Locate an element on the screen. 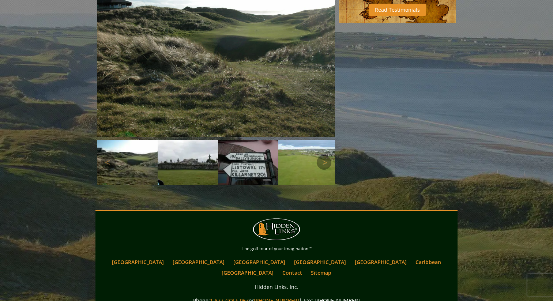 Image resolution: width=553 pixels, height=301 pixels. p: The golf tour of your imagination™ is located at coordinates (277, 249).